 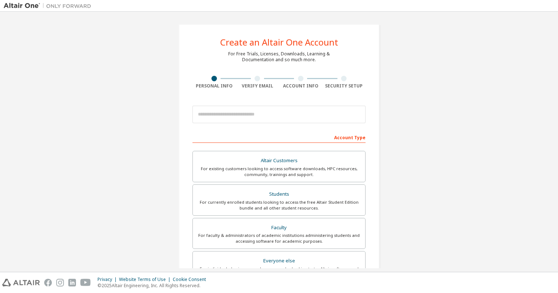 I want to click on div: Students, so click(x=279, y=194).